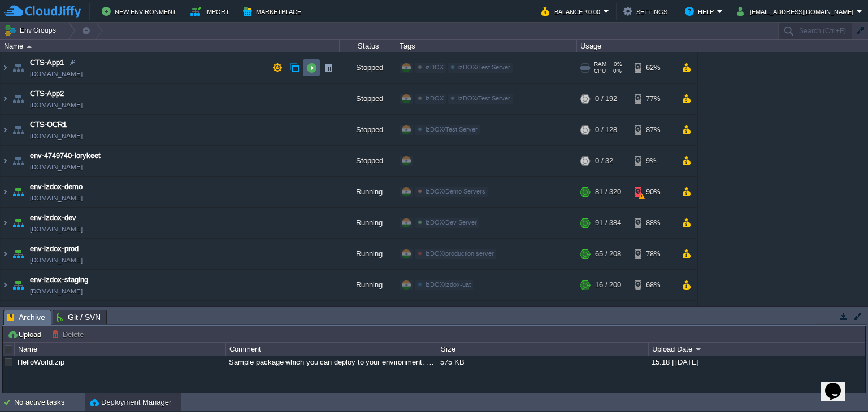 The width and height of the screenshot is (868, 412). What do you see at coordinates (47, 94) in the screenshot?
I see `a: CTS-App2` at bounding box center [47, 94].